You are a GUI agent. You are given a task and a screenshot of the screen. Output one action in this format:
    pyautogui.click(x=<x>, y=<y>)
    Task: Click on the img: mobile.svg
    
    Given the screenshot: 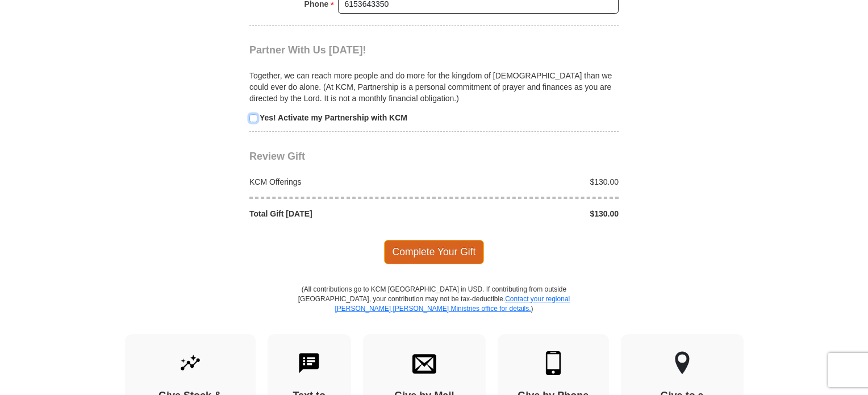 What is the action you would take?
    pyautogui.click(x=554, y=363)
    